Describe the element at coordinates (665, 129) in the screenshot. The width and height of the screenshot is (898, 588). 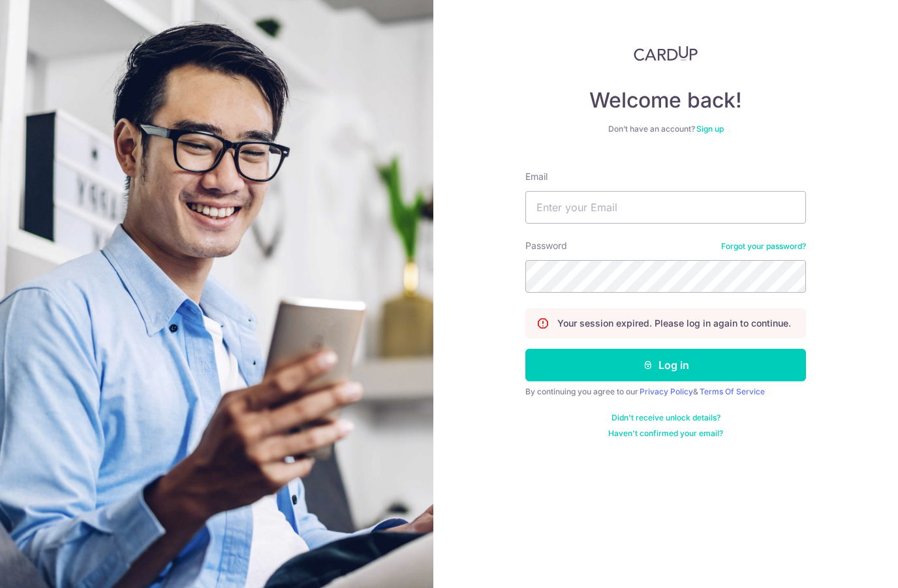
I see `div: Don’t have an account?` at that location.